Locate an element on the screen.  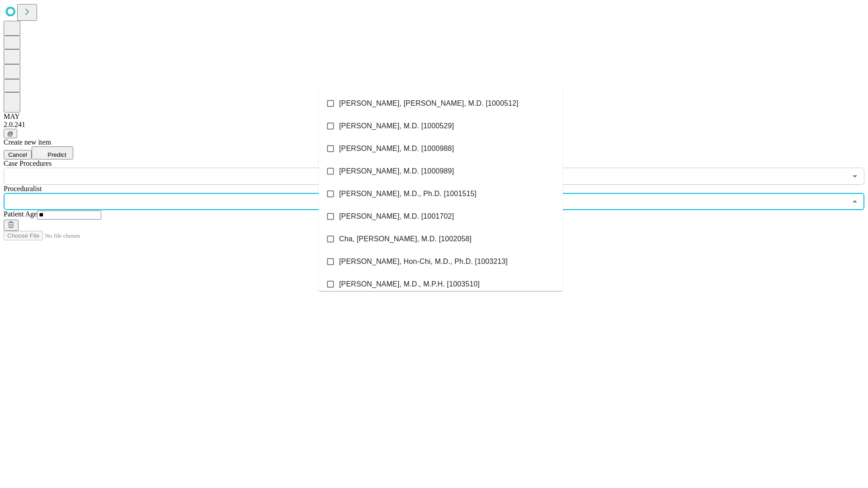
span: Predict is located at coordinates (57, 155).